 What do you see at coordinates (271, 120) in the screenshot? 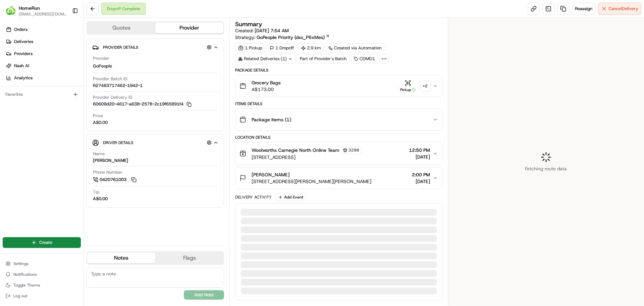
I see `span: Package Items ( 1 )` at bounding box center [271, 120].